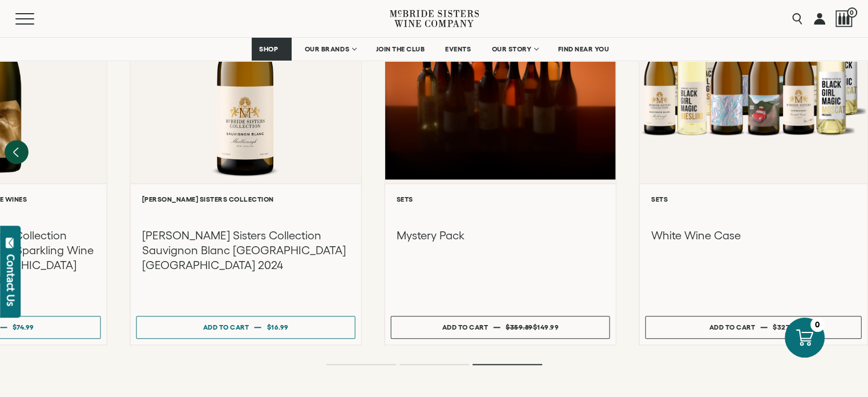 This screenshot has height=397, width=868. What do you see at coordinates (458, 49) in the screenshot?
I see `span: EVENTS` at bounding box center [458, 49].